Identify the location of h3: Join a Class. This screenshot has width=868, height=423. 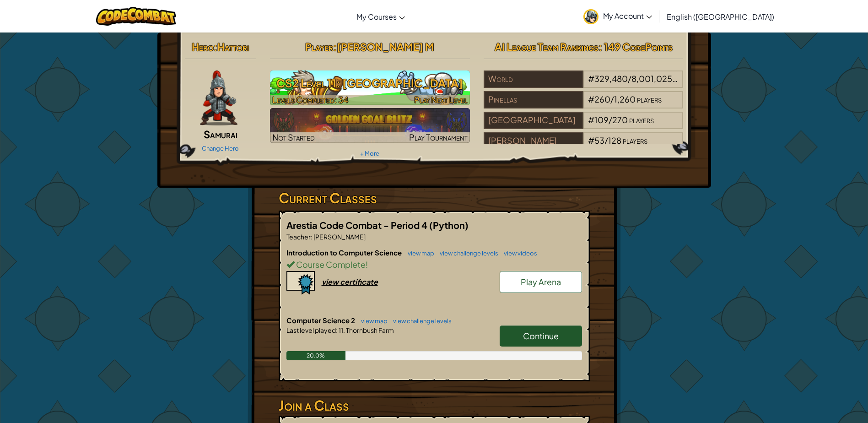
(434, 405).